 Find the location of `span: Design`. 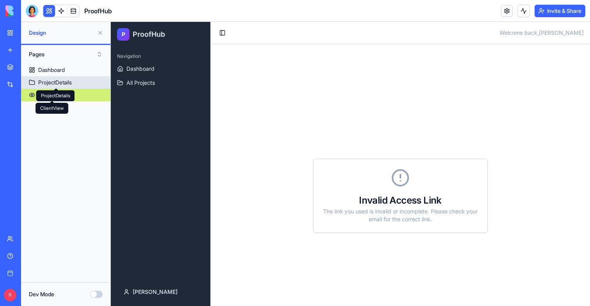

span: Design is located at coordinates (61, 33).